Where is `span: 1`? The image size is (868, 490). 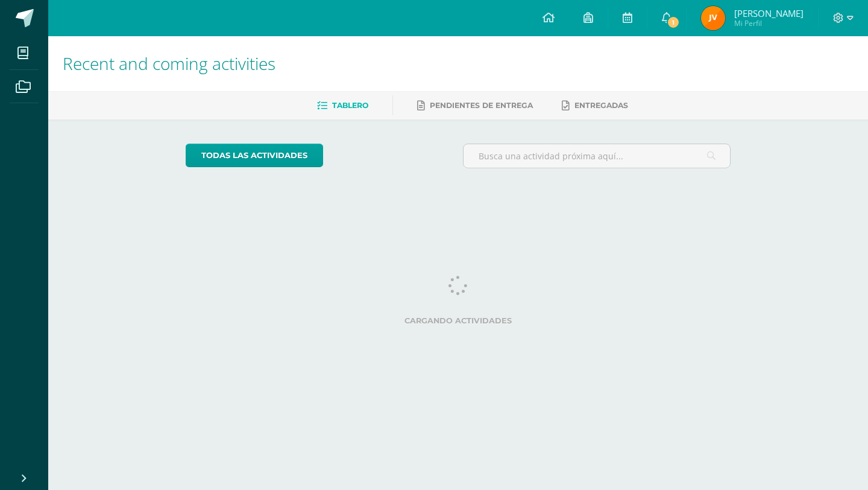
span: 1 is located at coordinates (674, 22).